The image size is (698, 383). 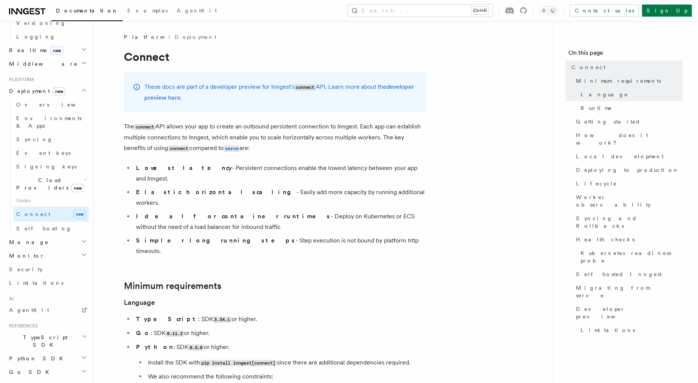 I want to click on strong: Simpler long running steps, so click(x=216, y=240).